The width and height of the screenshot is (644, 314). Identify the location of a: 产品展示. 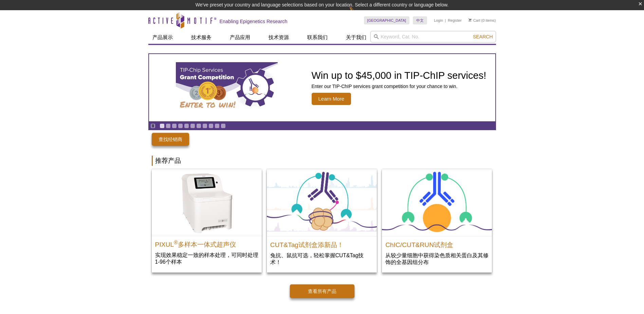
(162, 38).